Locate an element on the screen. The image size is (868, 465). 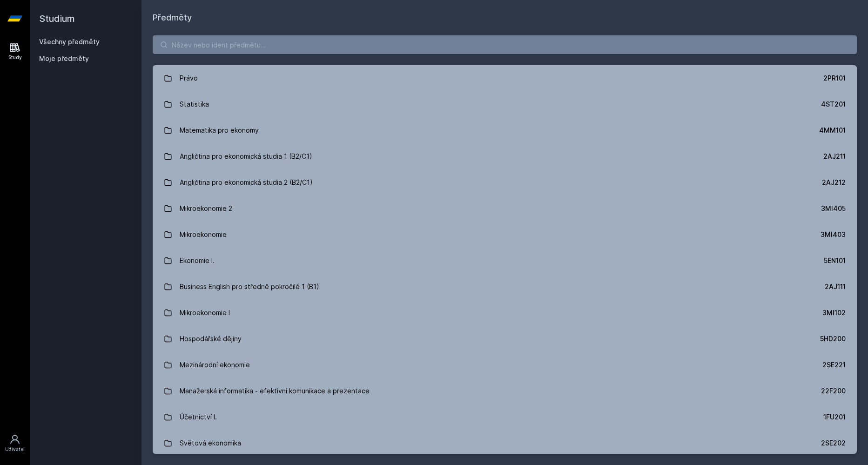
div: 4MM101 is located at coordinates (832, 130).